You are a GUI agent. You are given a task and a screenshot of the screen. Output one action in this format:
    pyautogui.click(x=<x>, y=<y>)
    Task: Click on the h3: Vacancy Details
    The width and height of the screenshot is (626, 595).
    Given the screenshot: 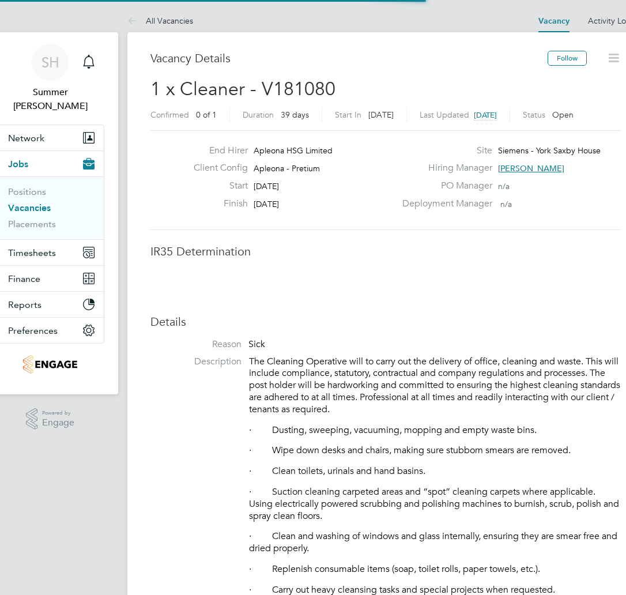 What is the action you would take?
    pyautogui.click(x=349, y=58)
    